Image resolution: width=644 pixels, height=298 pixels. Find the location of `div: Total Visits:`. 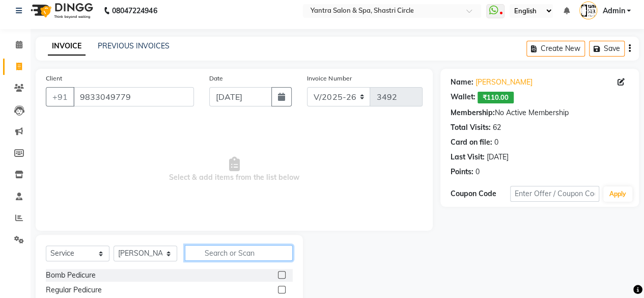

div: Total Visits: is located at coordinates (471, 127).